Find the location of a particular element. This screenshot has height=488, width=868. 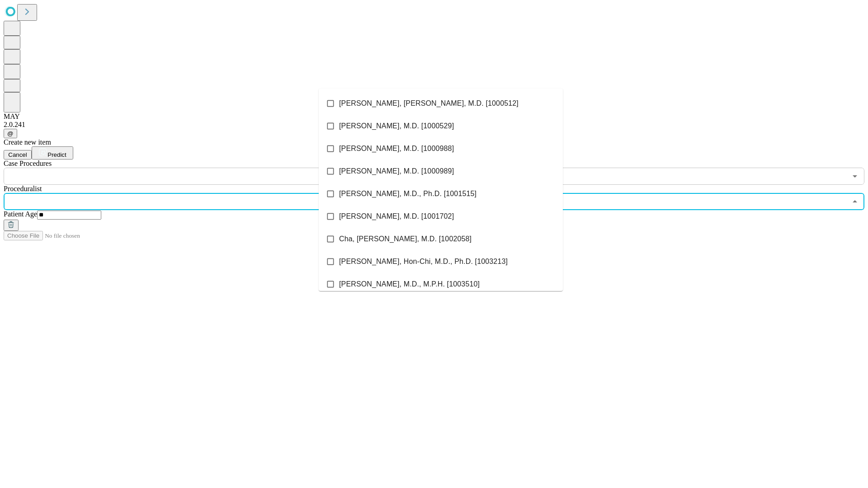

div: 2.0.241 is located at coordinates (434, 125).